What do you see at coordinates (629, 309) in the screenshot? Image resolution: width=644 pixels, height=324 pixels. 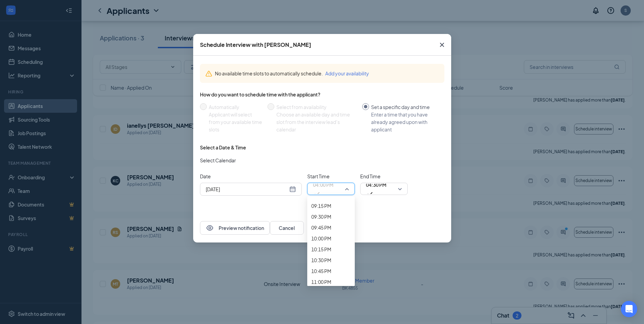 I see `div: Open Intercom Messenger` at bounding box center [629, 309].